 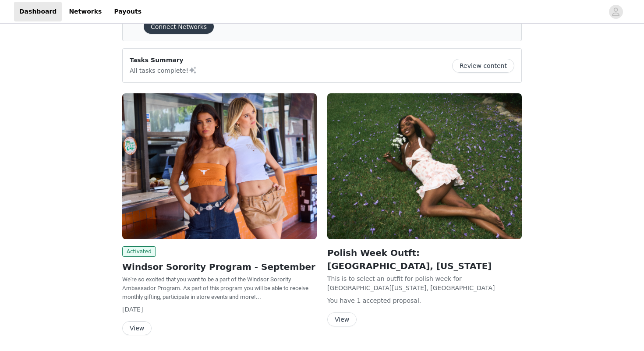 What do you see at coordinates (37, 11) in the screenshot?
I see `a: Dashboard` at bounding box center [37, 11].